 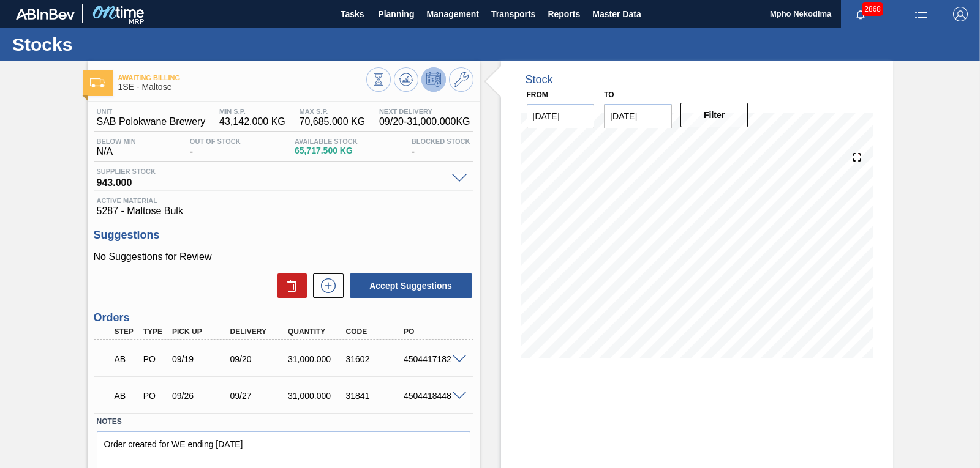 What do you see at coordinates (284, 421) in the screenshot?
I see `label: Notes` at bounding box center [284, 421].